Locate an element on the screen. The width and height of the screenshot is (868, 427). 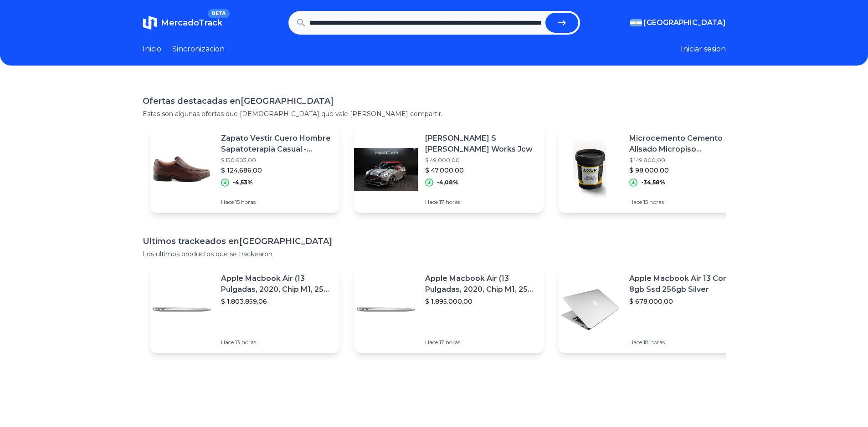
p: $ 130.603,00 is located at coordinates (277, 161).